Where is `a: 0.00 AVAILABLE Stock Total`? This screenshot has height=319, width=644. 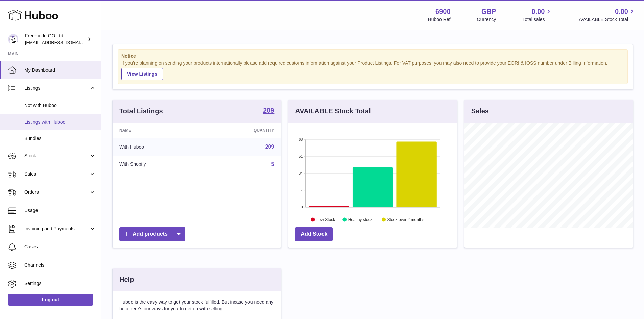 a: 0.00 AVAILABLE Stock Total is located at coordinates (607, 15).